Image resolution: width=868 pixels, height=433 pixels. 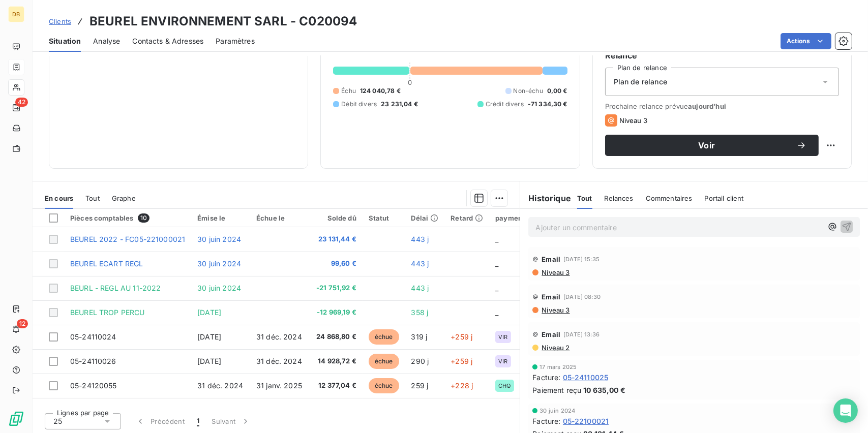 What do you see at coordinates (503, 337) in the screenshot?
I see `span: VIR` at bounding box center [503, 337].